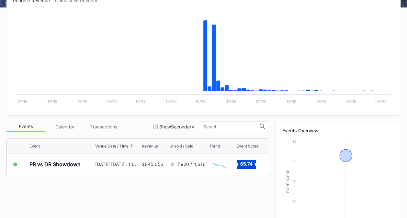  Describe the element at coordinates (191, 164) in the screenshot. I see `div: 7,920 / 4,616` at that location.